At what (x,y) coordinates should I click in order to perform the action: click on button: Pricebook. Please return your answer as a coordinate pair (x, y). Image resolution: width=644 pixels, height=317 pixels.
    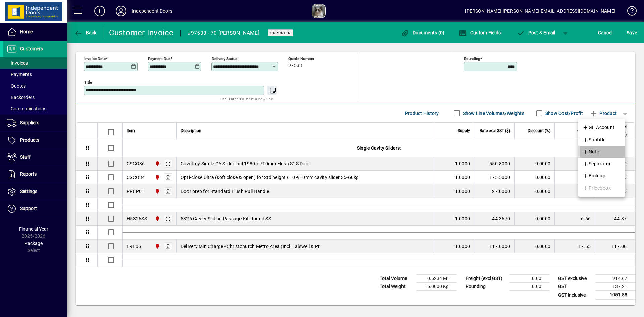
    Looking at the image, I should click on (602, 188).